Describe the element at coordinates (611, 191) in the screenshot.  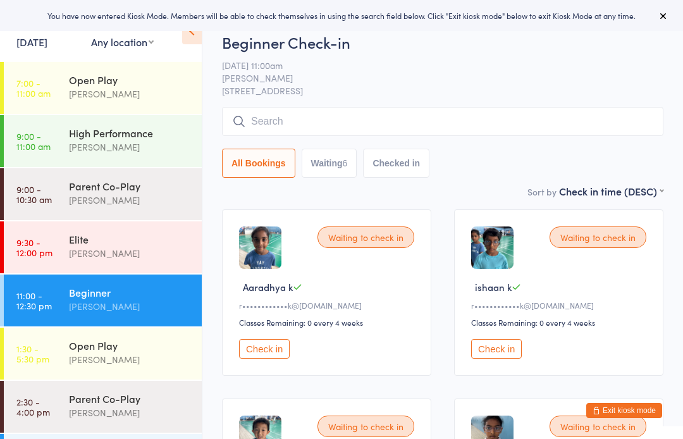
I see `div: Check in time (DESC)` at that location.